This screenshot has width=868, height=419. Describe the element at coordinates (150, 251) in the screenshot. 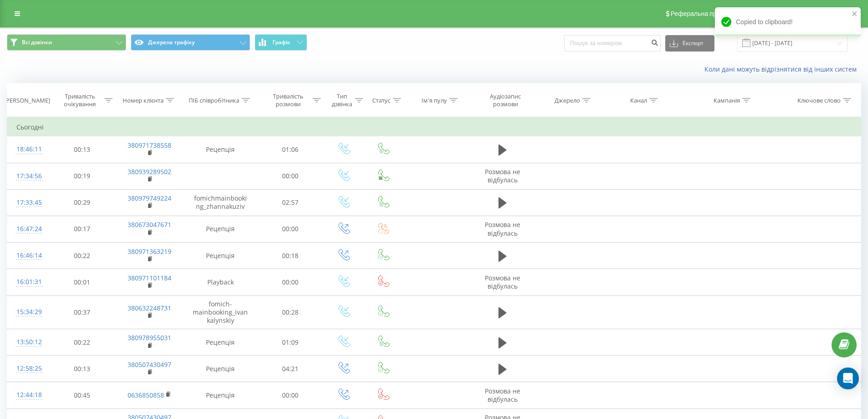

I see `a: 380971363219` at that location.